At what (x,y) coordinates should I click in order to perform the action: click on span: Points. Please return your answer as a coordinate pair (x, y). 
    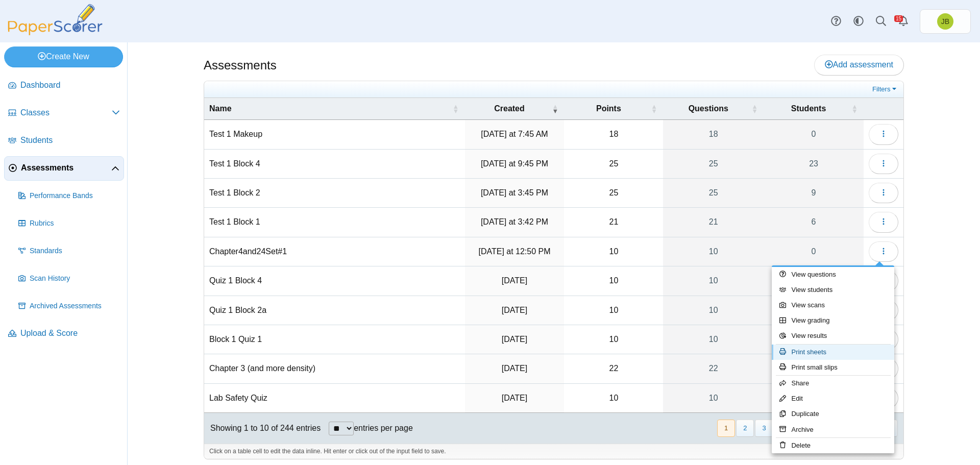
    Looking at the image, I should click on (608, 109).